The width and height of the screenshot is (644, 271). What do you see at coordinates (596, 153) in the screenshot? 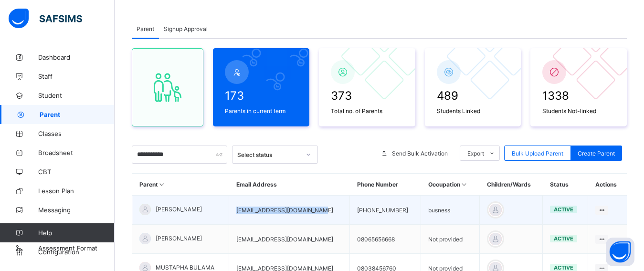
I see `span: Create Parent` at bounding box center [596, 153].